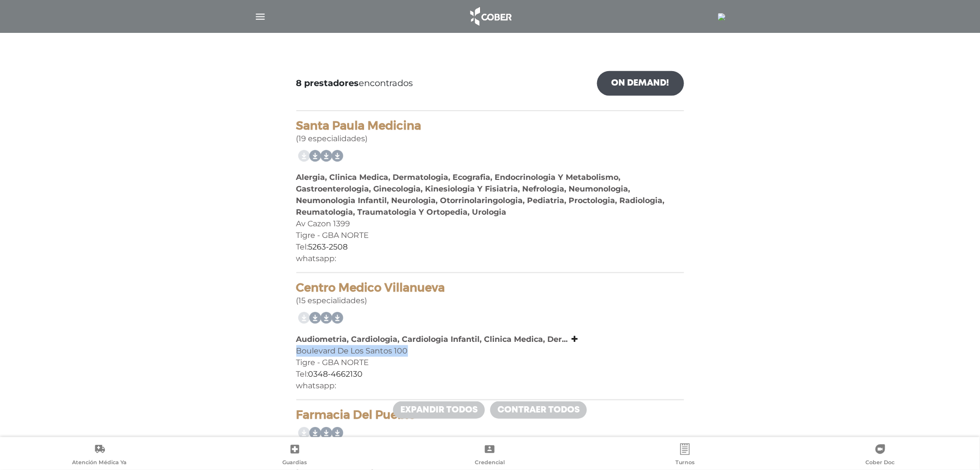 This screenshot has width=980, height=470. I want to click on a: Contraer todos, so click(539, 410).